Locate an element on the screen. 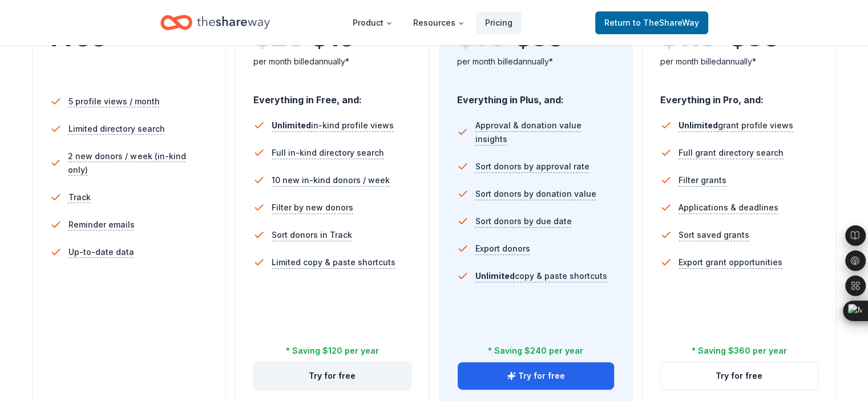 This screenshot has height=401, width=868. span: copy & paste shortcuts is located at coordinates (541, 276).